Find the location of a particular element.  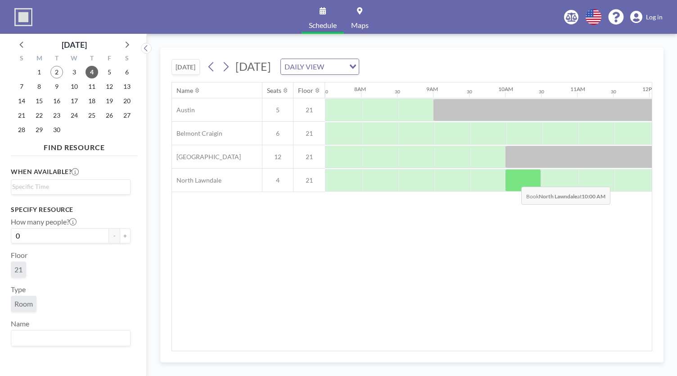

span: Log in is located at coordinates (654, 17).